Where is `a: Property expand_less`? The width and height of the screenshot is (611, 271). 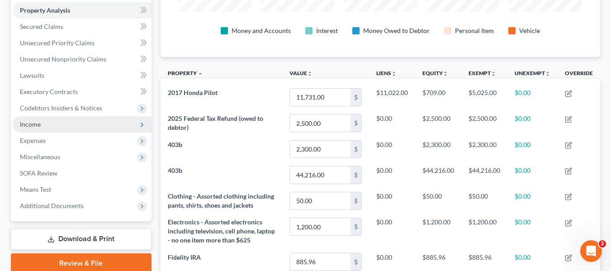
a: Property expand_less is located at coordinates (185, 73).